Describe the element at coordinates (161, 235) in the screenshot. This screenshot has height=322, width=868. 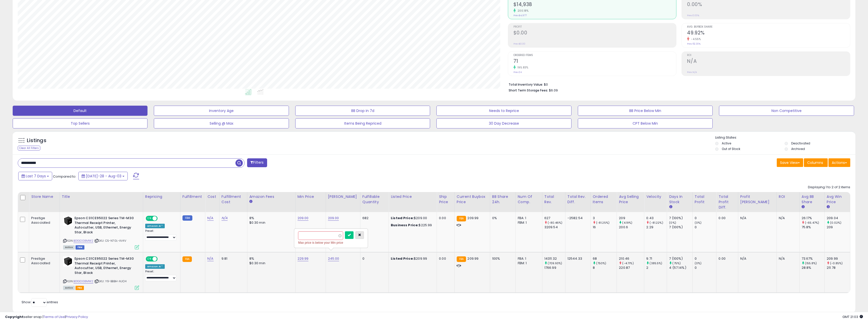
I see `div: Preset:` at that location.